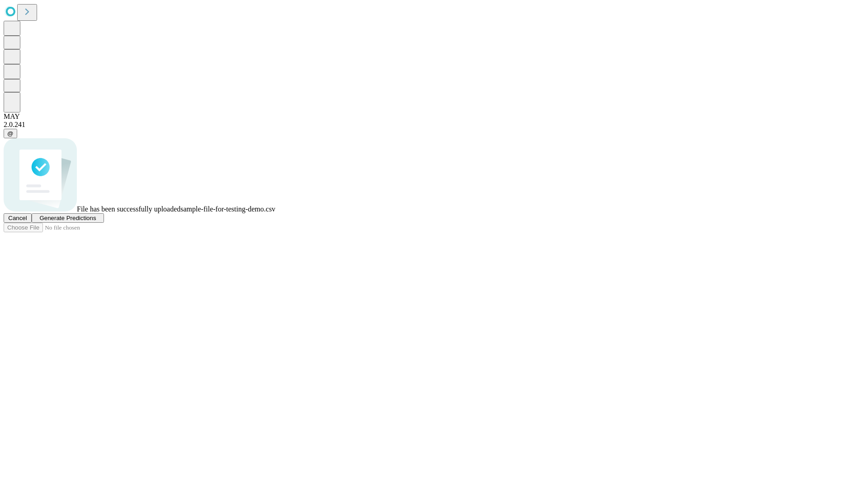 Image resolution: width=868 pixels, height=488 pixels. Describe the element at coordinates (18, 218) in the screenshot. I see `span: Cancel` at that location.